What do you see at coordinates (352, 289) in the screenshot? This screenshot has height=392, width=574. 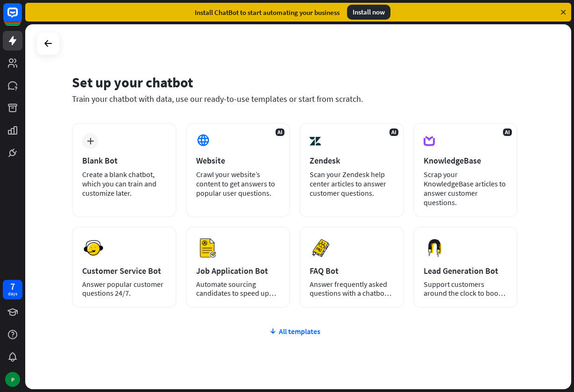 I see `div: Answer frequently asked questions with a chatbot and save your time.` at bounding box center [352, 289].